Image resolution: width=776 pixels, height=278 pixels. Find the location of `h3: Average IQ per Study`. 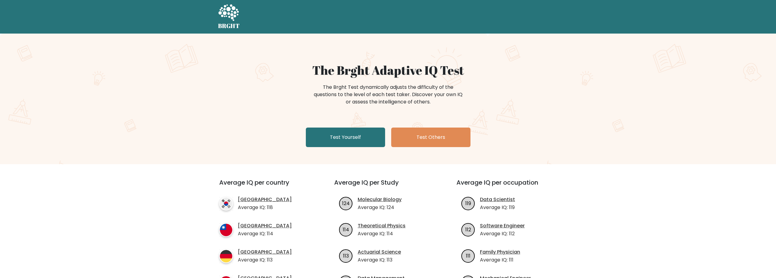

h3: Average IQ per Study is located at coordinates (388, 186).